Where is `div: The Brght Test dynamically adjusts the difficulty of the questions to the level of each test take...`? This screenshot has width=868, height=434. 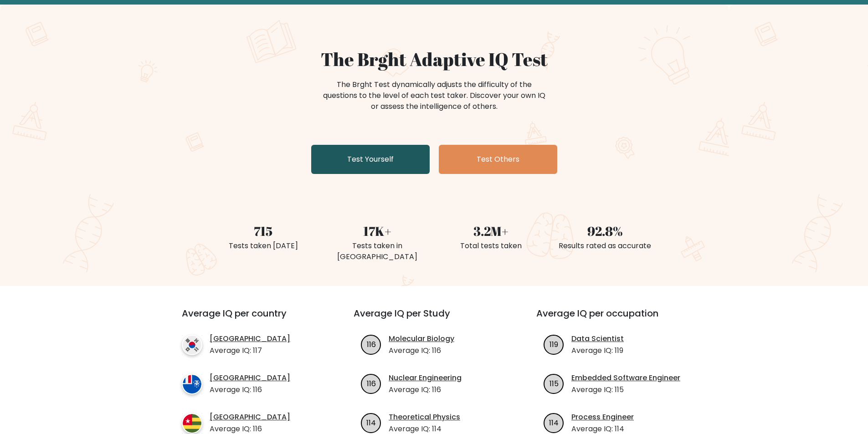
div: The Brght Test dynamically adjusts the difficulty of the questions to the level of each test take... is located at coordinates (434, 95).